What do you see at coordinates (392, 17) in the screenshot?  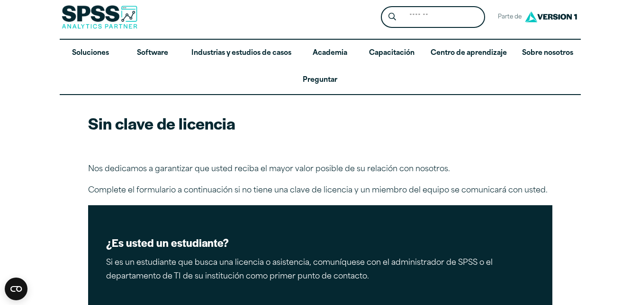 I see `svg: Icono de lupa de búsqueda` at bounding box center [392, 17].